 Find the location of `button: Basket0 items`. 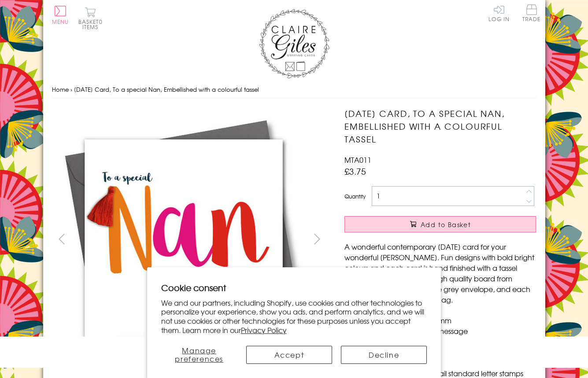

button: Basket0 items is located at coordinates (90, 18).